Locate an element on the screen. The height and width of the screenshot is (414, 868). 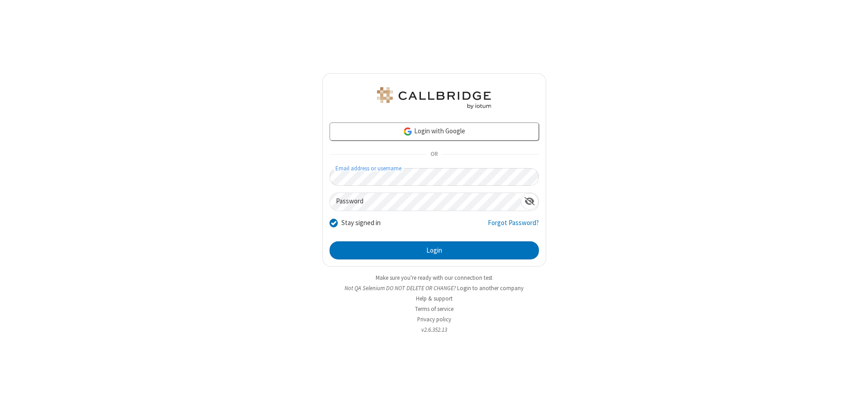
li: v2.6.352.13 is located at coordinates (434, 330).